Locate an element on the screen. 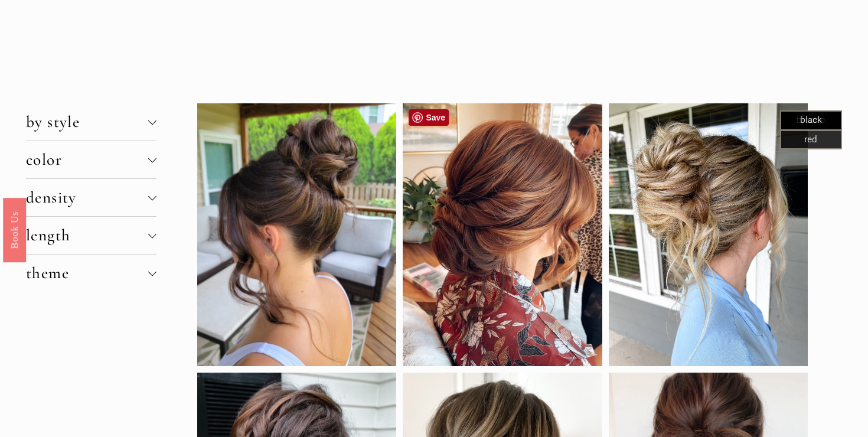 This screenshot has height=437, width=868. button: length is located at coordinates (91, 235).